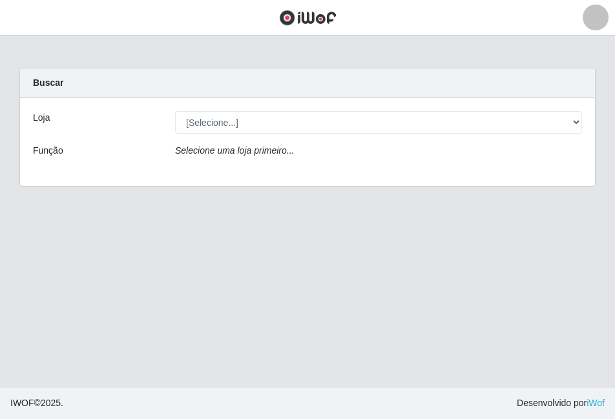 This screenshot has width=615, height=419. Describe the element at coordinates (596, 403) in the screenshot. I see `a: iWof` at that location.